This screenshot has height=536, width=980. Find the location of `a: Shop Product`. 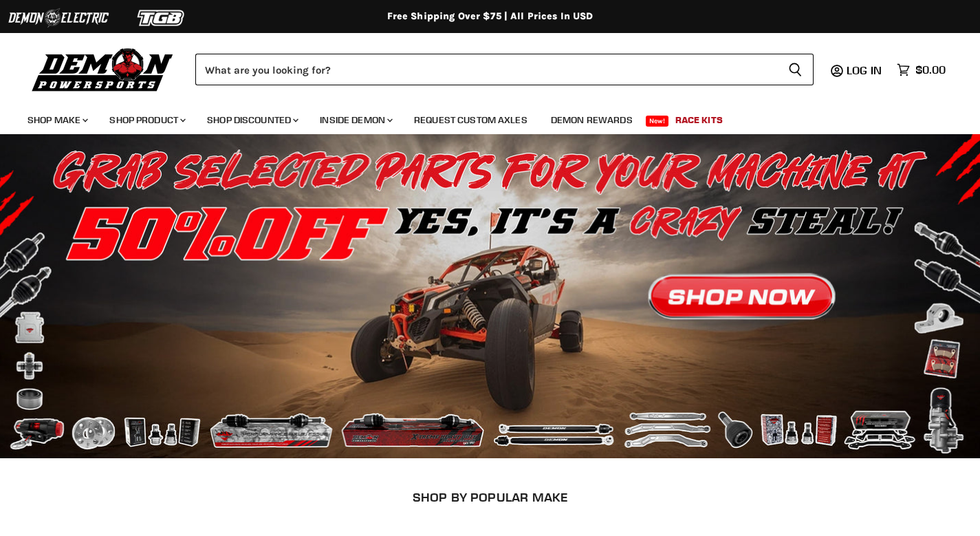

a: Shop Product is located at coordinates (146, 120).